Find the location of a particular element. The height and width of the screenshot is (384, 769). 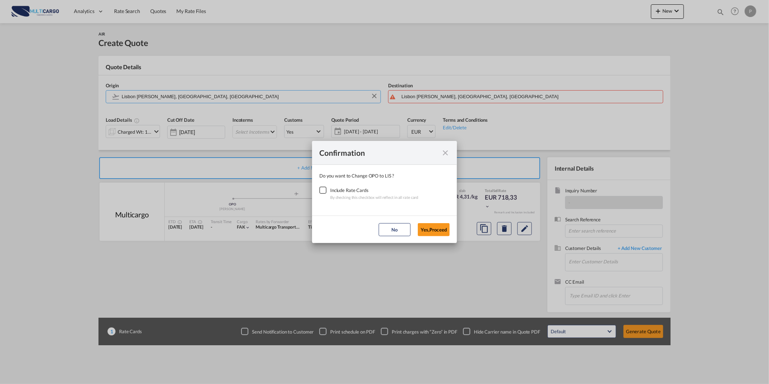

button: No is located at coordinates (395, 230).